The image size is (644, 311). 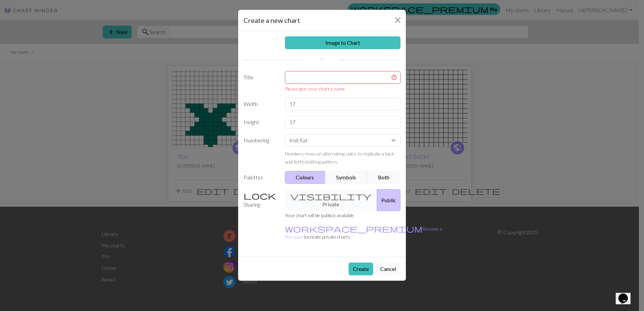 I want to click on button: Both, so click(x=384, y=177).